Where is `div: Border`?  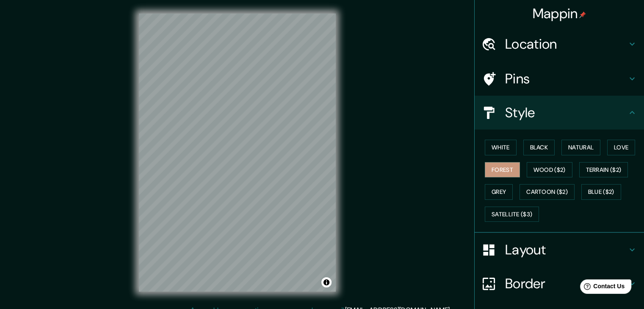
div: Border is located at coordinates (560, 284).